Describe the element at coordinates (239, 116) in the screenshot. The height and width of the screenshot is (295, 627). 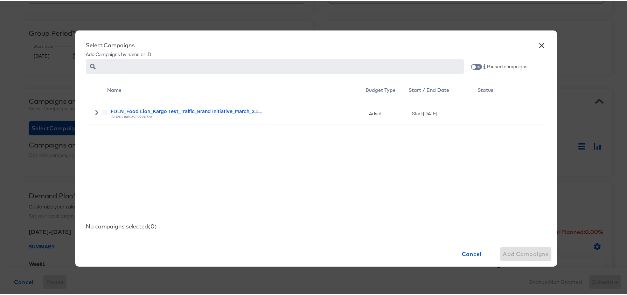
I see `div: ID: 120216856959220726` at that location.